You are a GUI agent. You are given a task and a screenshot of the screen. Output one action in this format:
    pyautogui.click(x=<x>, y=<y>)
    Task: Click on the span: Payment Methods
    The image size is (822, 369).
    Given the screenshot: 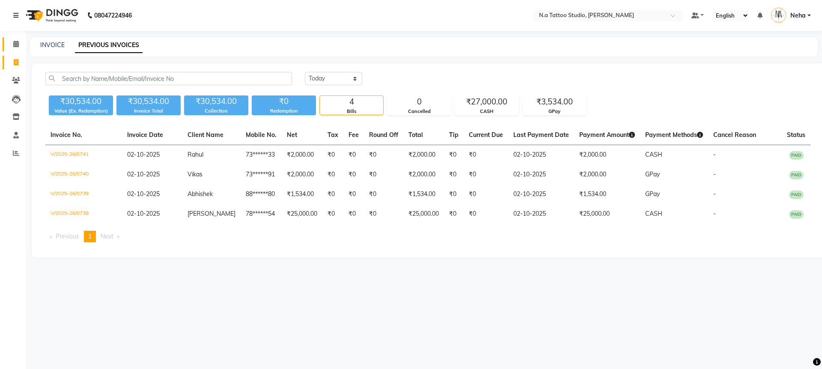 What is the action you would take?
    pyautogui.click(x=674, y=135)
    